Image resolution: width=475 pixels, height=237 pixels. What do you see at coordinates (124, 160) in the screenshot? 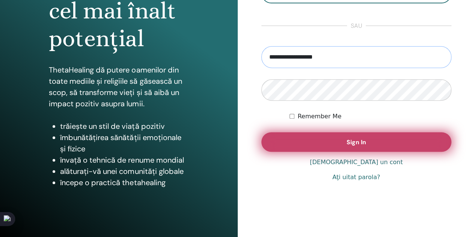
I see `li: învață o tehnică de renume mondial` at bounding box center [124, 160].